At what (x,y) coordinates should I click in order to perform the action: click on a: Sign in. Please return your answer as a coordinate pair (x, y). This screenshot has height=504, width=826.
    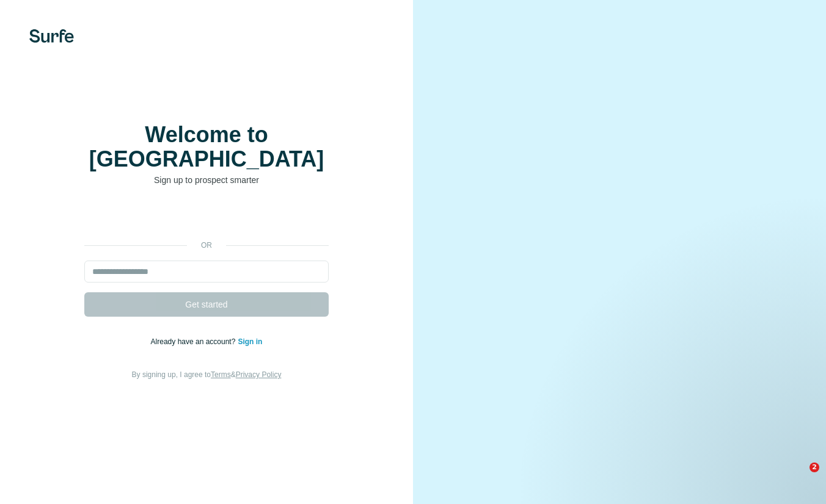
    Looking at the image, I should click on (250, 342).